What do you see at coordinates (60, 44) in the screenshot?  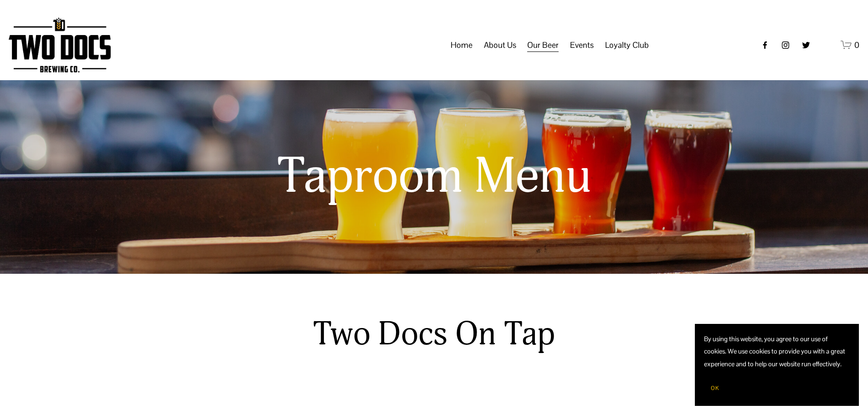 I see `img: Two Docs Brewing Co.` at bounding box center [60, 44].